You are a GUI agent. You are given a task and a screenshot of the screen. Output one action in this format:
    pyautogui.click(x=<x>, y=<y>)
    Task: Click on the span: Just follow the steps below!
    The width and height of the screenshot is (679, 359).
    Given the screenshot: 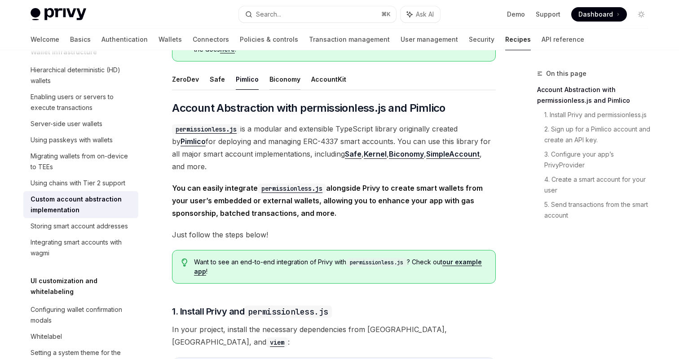 What is the action you would take?
    pyautogui.click(x=333, y=235)
    